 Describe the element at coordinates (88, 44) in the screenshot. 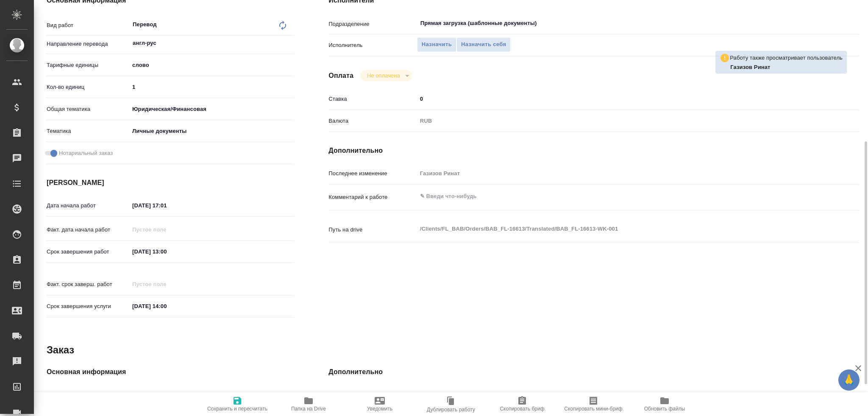

I see `p: Направление перевода` at that location.